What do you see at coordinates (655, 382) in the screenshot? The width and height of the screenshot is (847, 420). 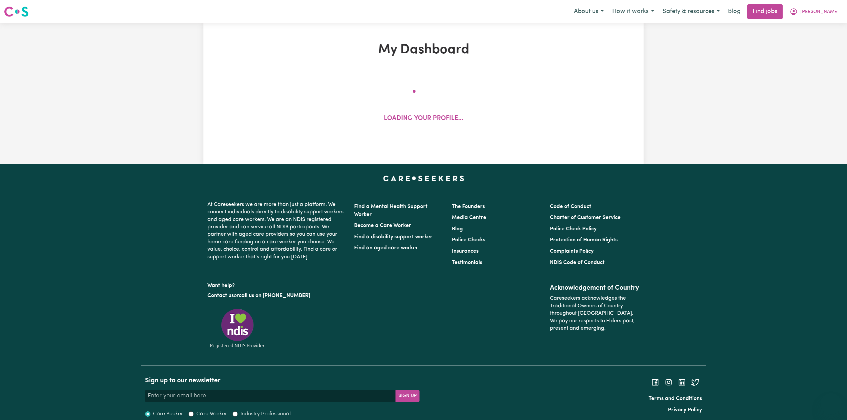 I see `a: Follow Careseekers on Facebook` at bounding box center [655, 382].